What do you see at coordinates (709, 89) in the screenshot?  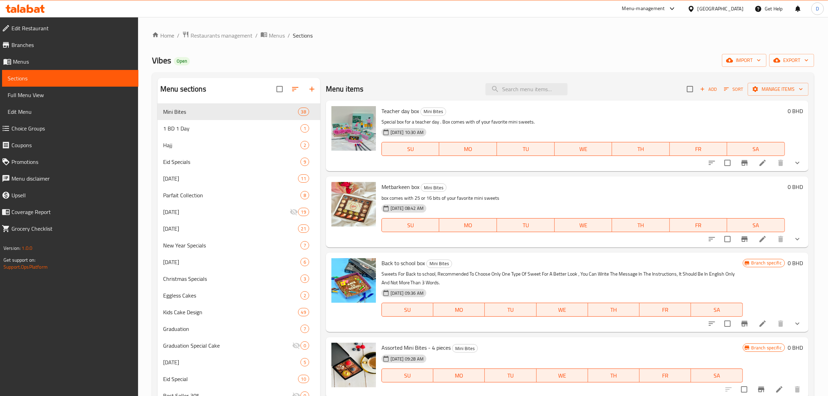 I see `span: Add` at bounding box center [709, 89].